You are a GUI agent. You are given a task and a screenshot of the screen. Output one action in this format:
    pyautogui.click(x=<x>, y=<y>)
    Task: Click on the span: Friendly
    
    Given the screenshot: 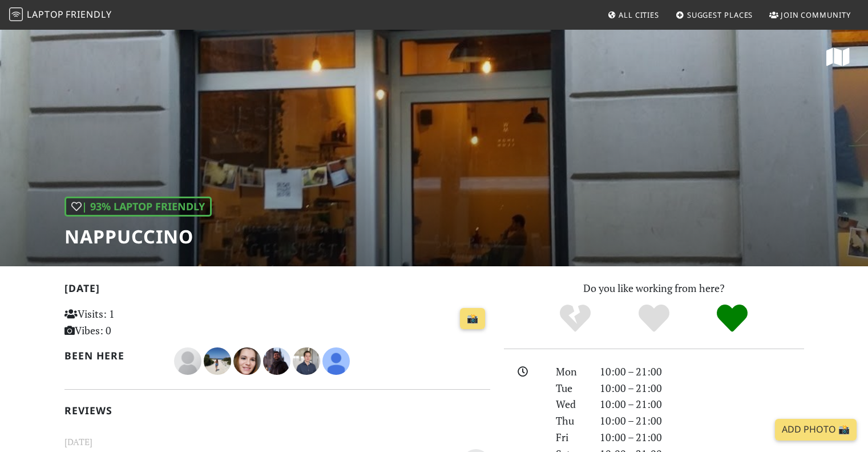 What is the action you would take?
    pyautogui.click(x=88, y=14)
    